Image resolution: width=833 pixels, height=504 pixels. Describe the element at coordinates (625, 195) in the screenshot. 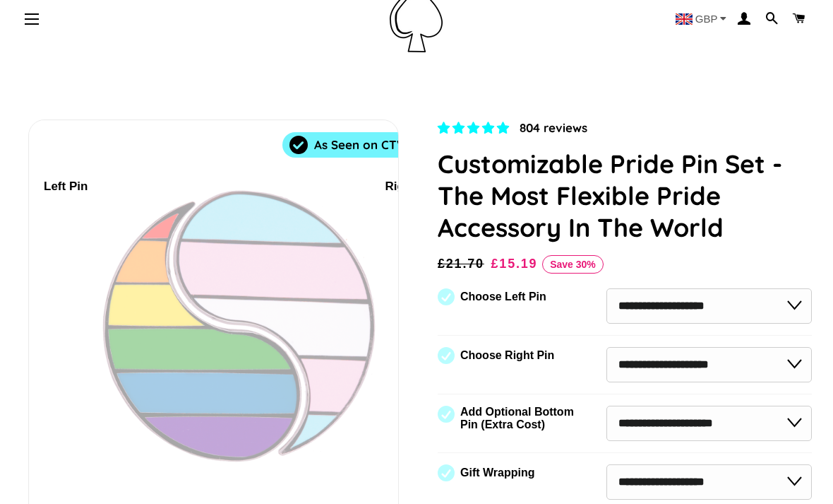

I see `h1: Customizable Pride Pin Set - The Most Flexible Pride Accessory In The World` at that location.